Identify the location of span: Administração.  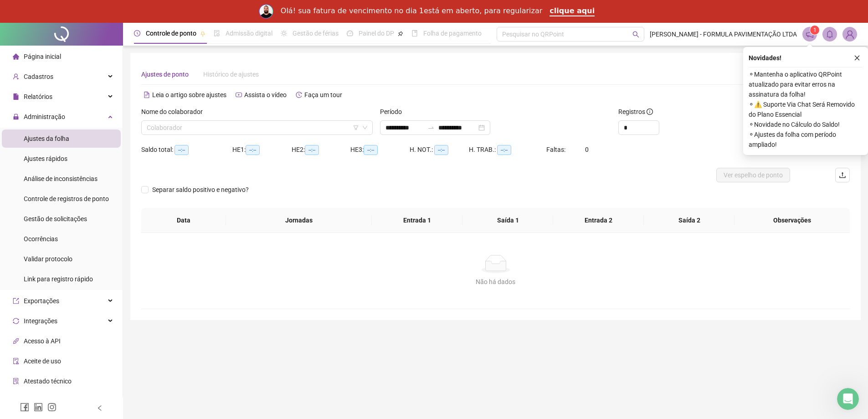
(44, 117).